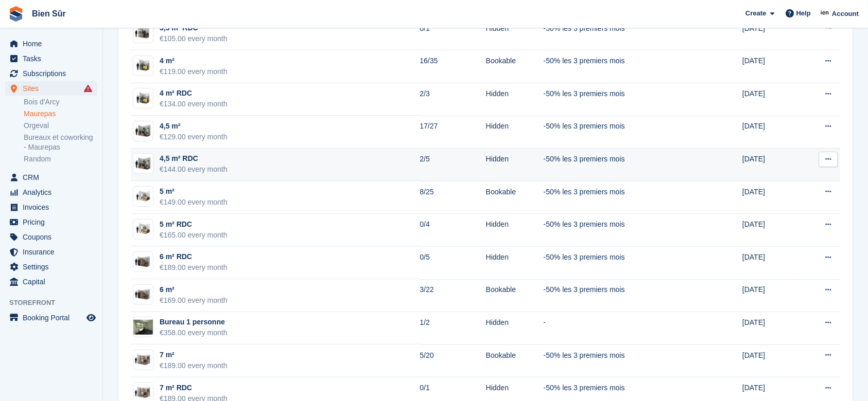  I want to click on span: Create, so click(756, 13).